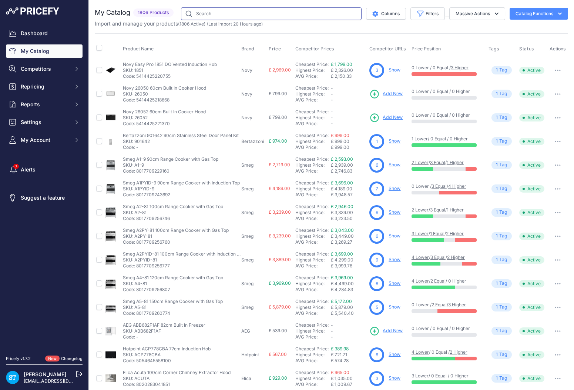  Describe the element at coordinates (388, 49) in the screenshot. I see `span: Competitor URLs` at that location.